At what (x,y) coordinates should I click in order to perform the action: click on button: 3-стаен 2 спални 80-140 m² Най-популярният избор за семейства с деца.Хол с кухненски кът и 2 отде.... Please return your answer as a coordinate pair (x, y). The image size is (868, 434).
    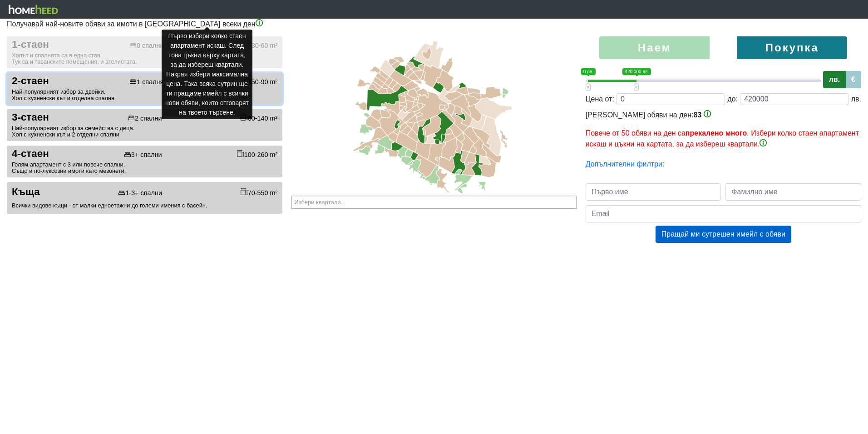
    Looking at the image, I should click on (145, 125).